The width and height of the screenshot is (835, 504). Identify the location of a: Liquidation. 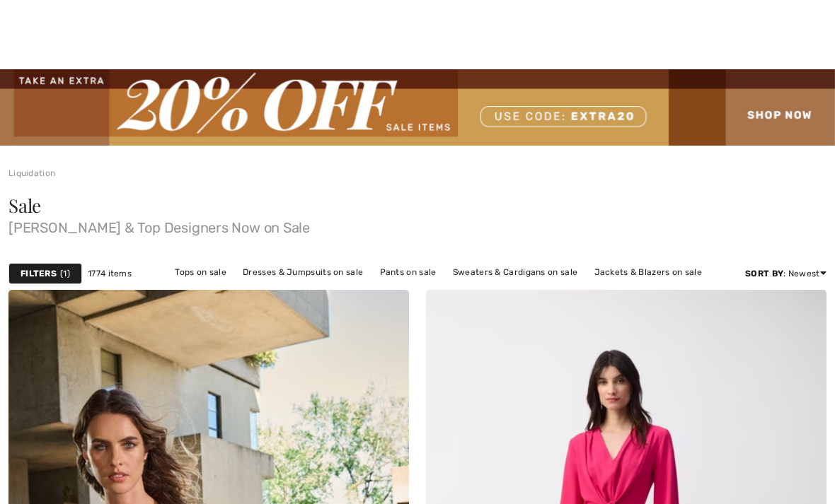
(32, 173).